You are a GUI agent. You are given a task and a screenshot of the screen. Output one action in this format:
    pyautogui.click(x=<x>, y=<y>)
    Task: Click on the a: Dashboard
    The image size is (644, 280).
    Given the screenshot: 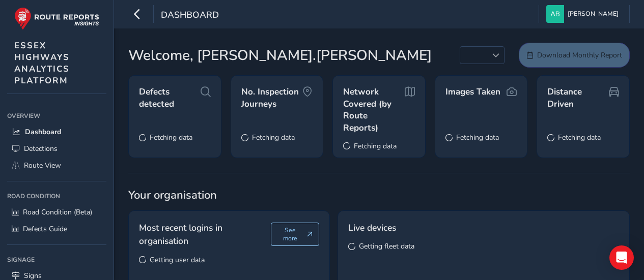 What is the action you would take?
    pyautogui.click(x=56, y=132)
    